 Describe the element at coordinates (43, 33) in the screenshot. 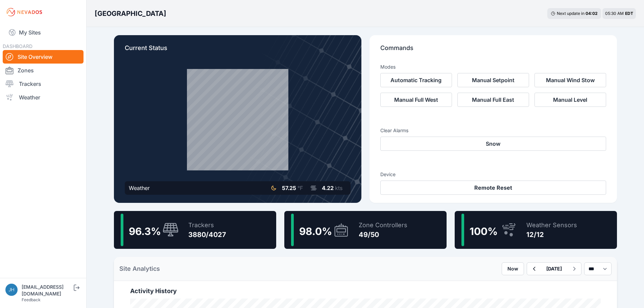

I see `a: My Sites` at that location.